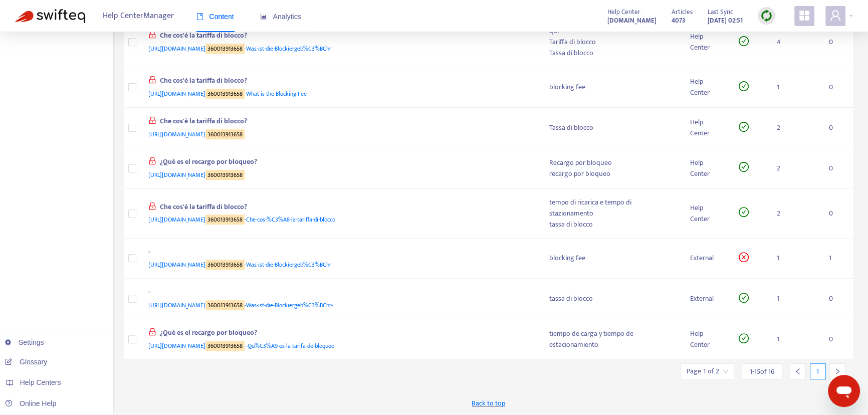 The image size is (868, 415). What do you see at coordinates (24, 342) in the screenshot?
I see `a: Settings` at bounding box center [24, 342].